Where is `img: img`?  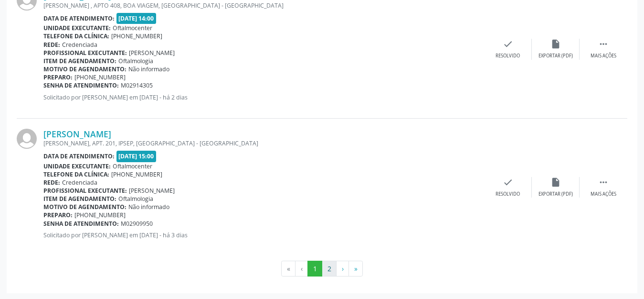
img: img is located at coordinates (26, 139).